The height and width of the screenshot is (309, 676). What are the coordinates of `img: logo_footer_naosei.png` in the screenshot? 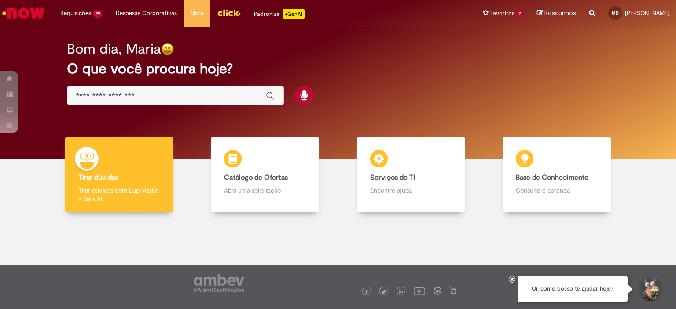 It's located at (454, 291).